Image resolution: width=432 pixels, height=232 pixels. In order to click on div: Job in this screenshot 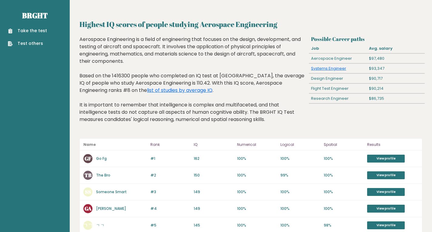, I will do `click(338, 49)`.